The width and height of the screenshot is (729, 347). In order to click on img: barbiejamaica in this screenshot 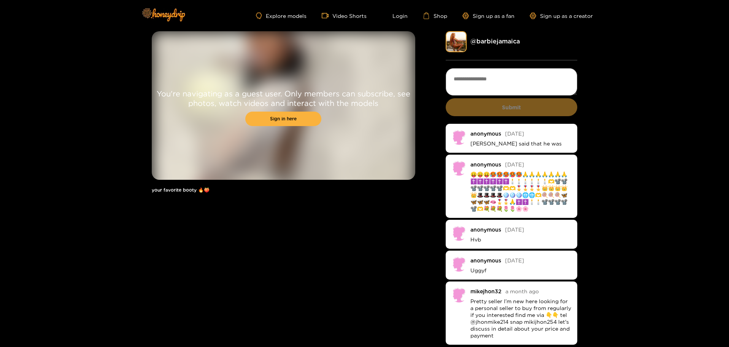, I will do `click(456, 41)`.